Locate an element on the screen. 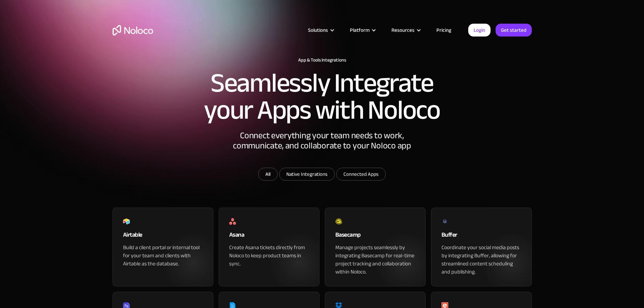 Image resolution: width=644 pixels, height=308 pixels. a: home is located at coordinates (133, 30).